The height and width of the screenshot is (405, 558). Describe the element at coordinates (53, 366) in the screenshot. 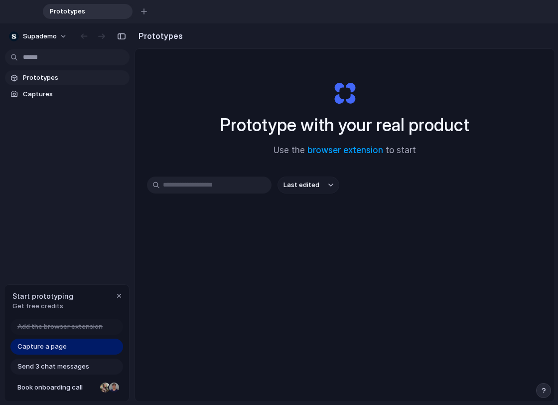

I see `span: Send 3 chat messages` at that location.